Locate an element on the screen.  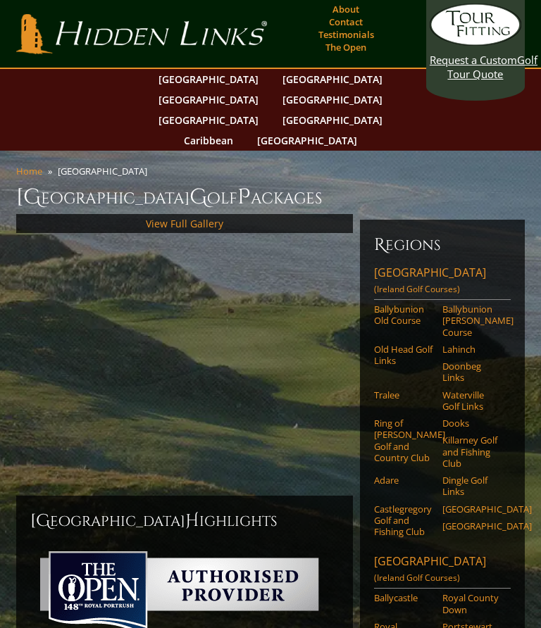
h6: Regions is located at coordinates (442, 245).